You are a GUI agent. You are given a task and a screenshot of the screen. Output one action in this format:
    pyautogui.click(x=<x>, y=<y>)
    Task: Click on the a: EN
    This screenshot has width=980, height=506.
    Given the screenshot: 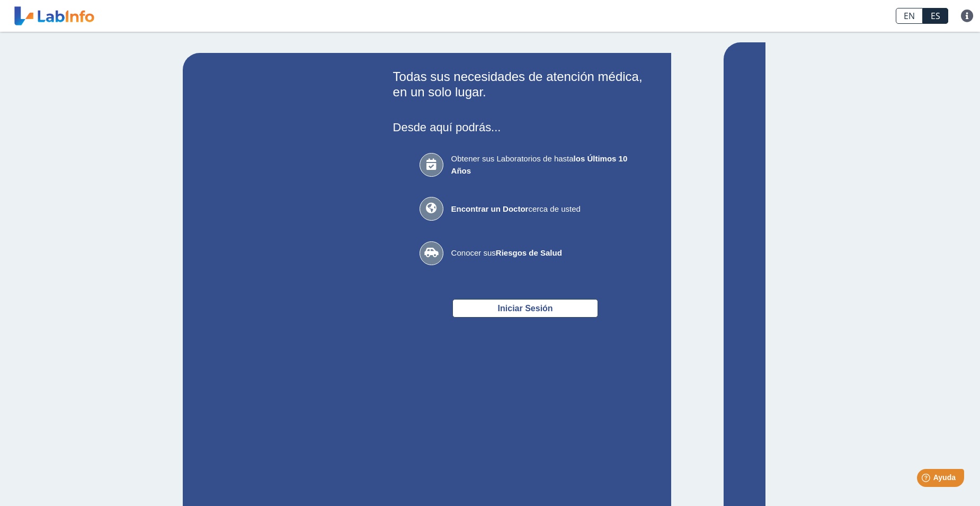 What is the action you would take?
    pyautogui.click(x=909, y=16)
    